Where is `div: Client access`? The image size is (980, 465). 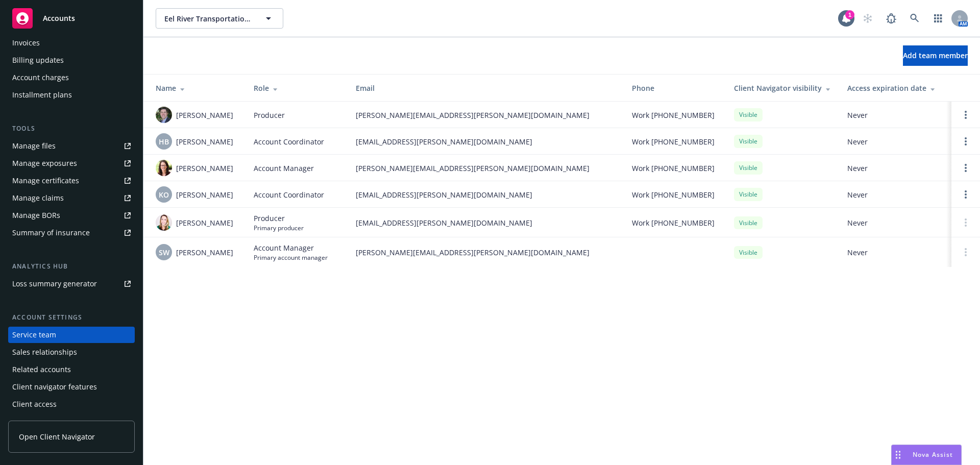 div: Client access is located at coordinates (34, 405).